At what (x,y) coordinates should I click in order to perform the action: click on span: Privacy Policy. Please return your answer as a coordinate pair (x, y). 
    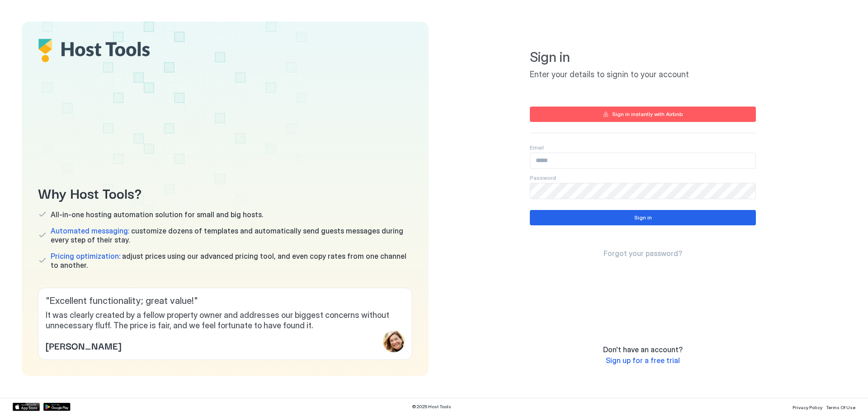
    Looking at the image, I should click on (807, 407).